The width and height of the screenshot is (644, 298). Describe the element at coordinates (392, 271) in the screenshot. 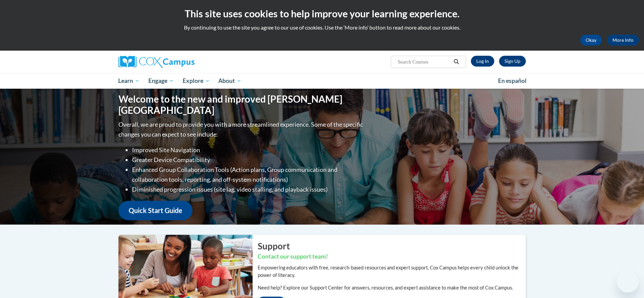

I see `p: Empowering educators with free, research-based resources and expert support, Cox Campus helps eve...` at that location.